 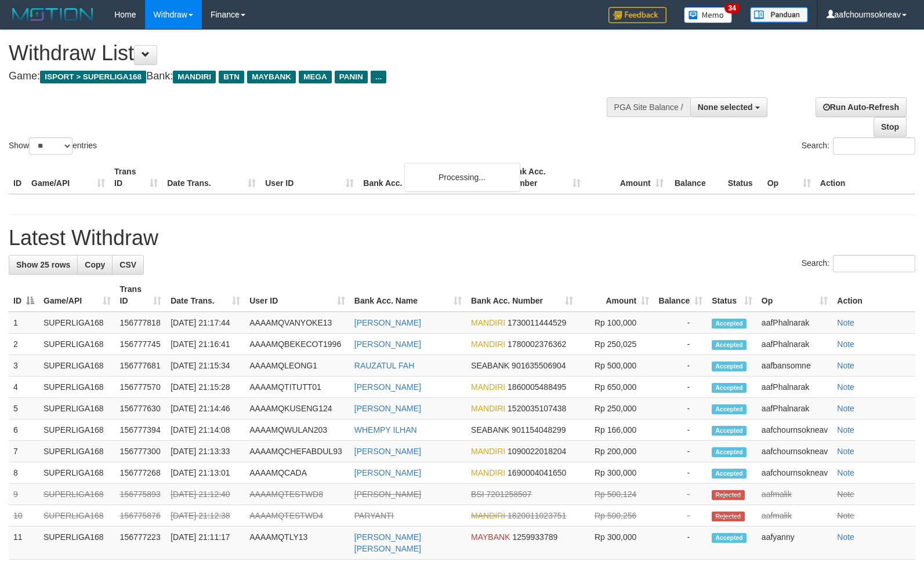 I want to click on h1: Latest Withdraw, so click(x=462, y=238).